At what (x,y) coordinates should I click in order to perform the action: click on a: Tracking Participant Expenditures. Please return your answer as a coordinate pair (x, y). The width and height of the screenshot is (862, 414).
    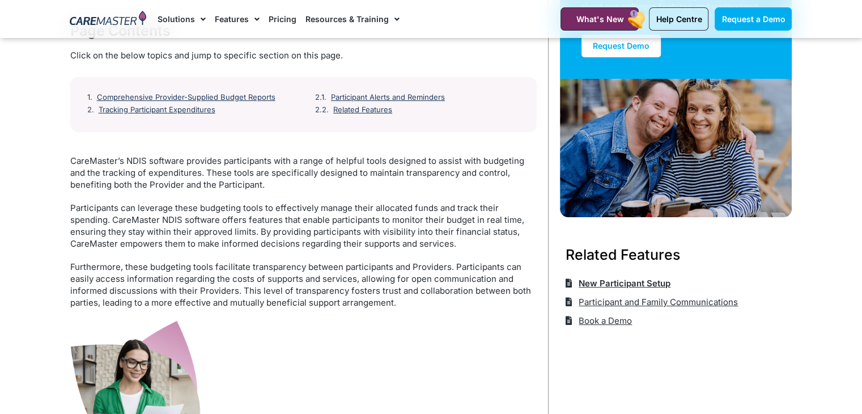
    Looking at the image, I should click on (157, 110).